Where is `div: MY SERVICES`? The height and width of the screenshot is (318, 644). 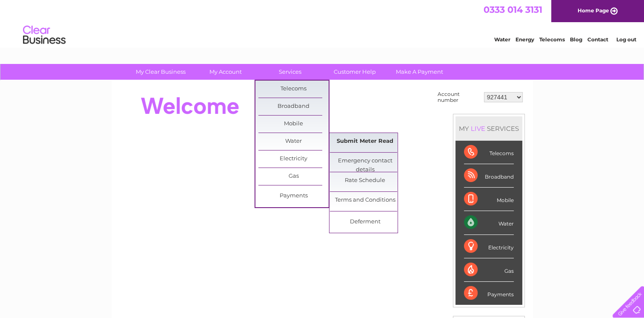 div: MY SERVICES is located at coordinates (488, 128).